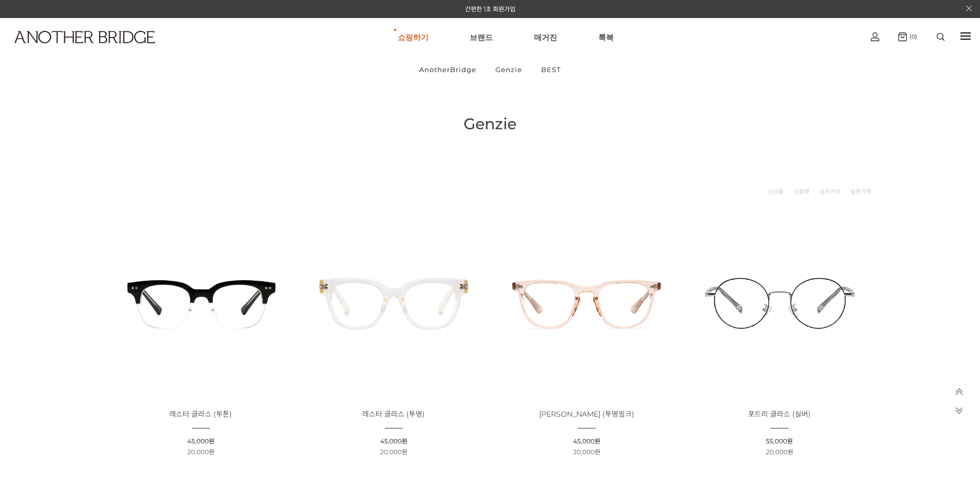 The height and width of the screenshot is (481, 980). What do you see at coordinates (394, 414) in the screenshot?
I see `a: 레스터 글라스 (투명)` at bounding box center [394, 414].